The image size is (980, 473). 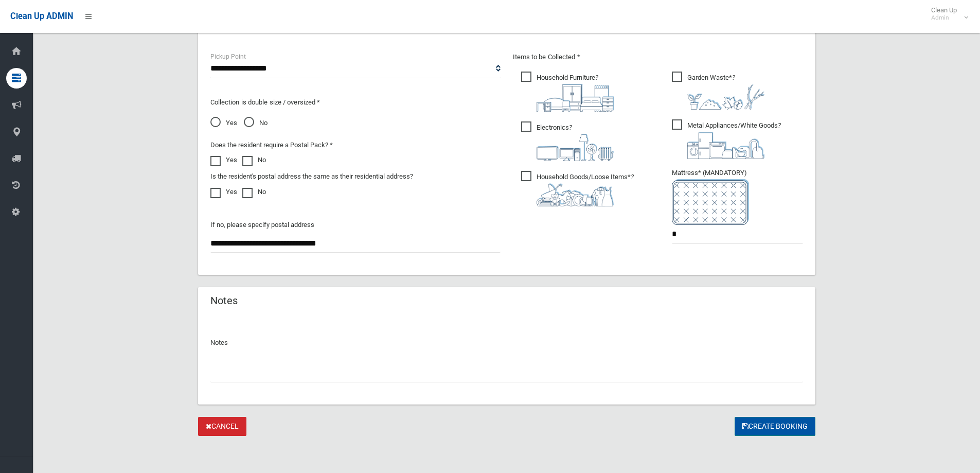 I want to click on p: Notes, so click(x=506, y=343).